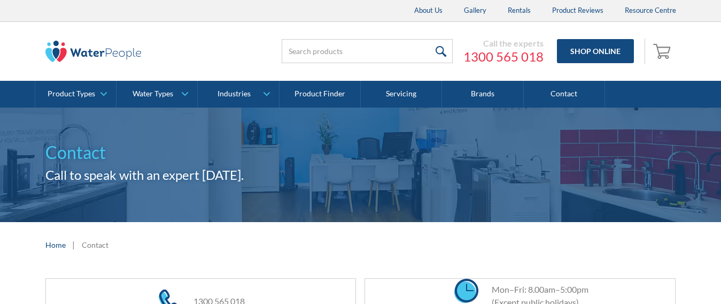 The image size is (721, 304). Describe the element at coordinates (596, 51) in the screenshot. I see `a: Shop Online` at that location.